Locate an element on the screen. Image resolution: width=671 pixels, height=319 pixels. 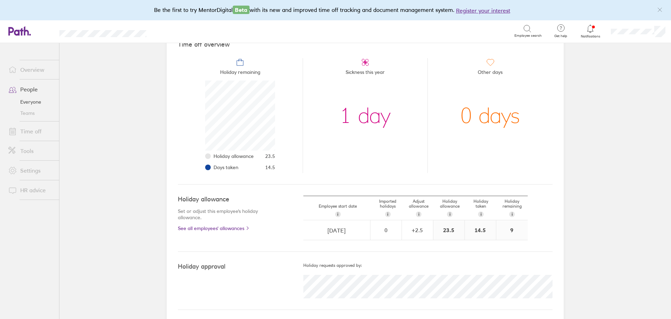
div: Search is located at coordinates (174, 31).